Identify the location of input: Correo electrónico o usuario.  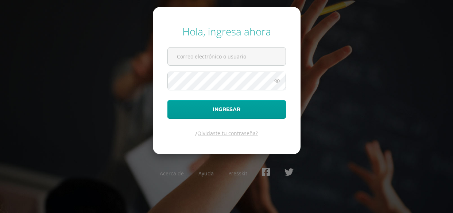
(227, 56).